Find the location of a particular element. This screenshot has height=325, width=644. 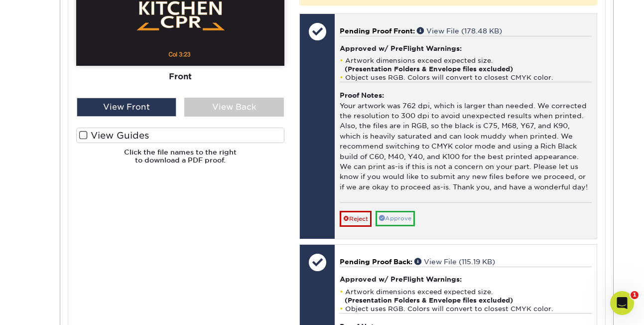

div: Front is located at coordinates (180, 77).